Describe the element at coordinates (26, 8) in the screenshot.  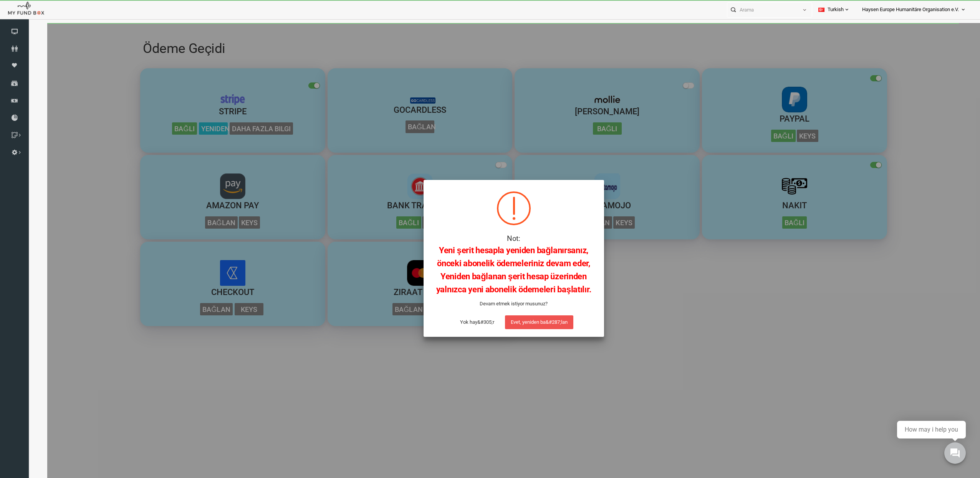
I see `img: whiteMFB.png` at that location.